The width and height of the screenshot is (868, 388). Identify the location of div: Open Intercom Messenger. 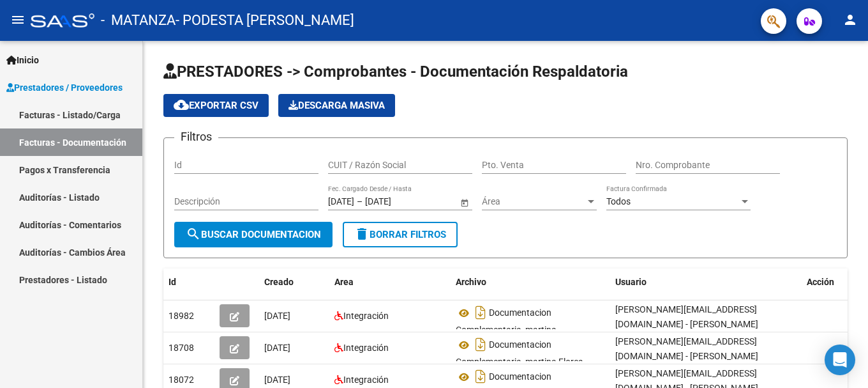
(840, 360).